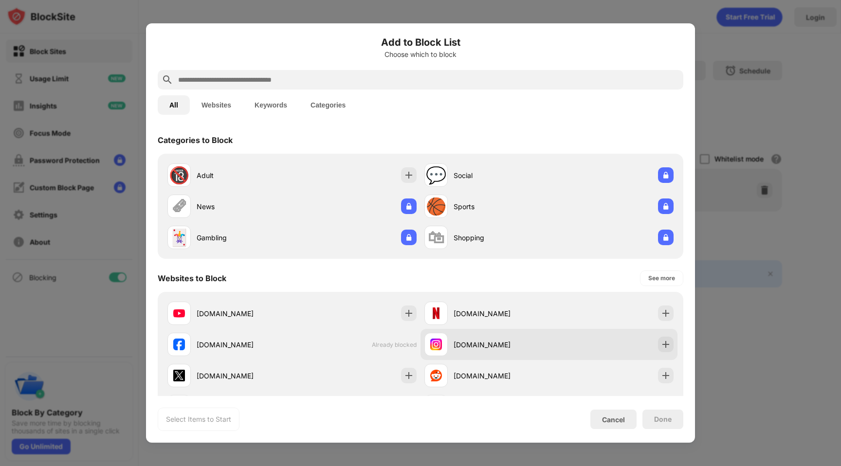  Describe the element at coordinates (167, 80) in the screenshot. I see `img: search.svg` at that location.